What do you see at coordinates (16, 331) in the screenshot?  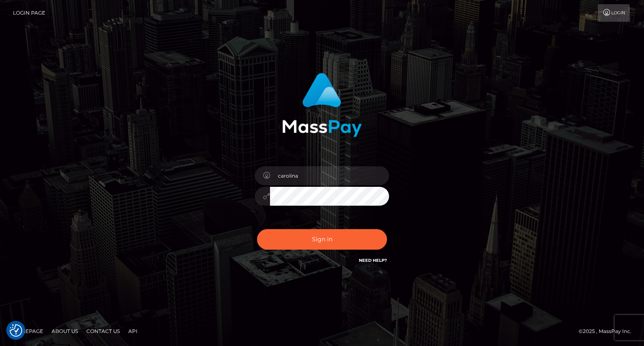 I see `button: Consent Preferences` at bounding box center [16, 331].